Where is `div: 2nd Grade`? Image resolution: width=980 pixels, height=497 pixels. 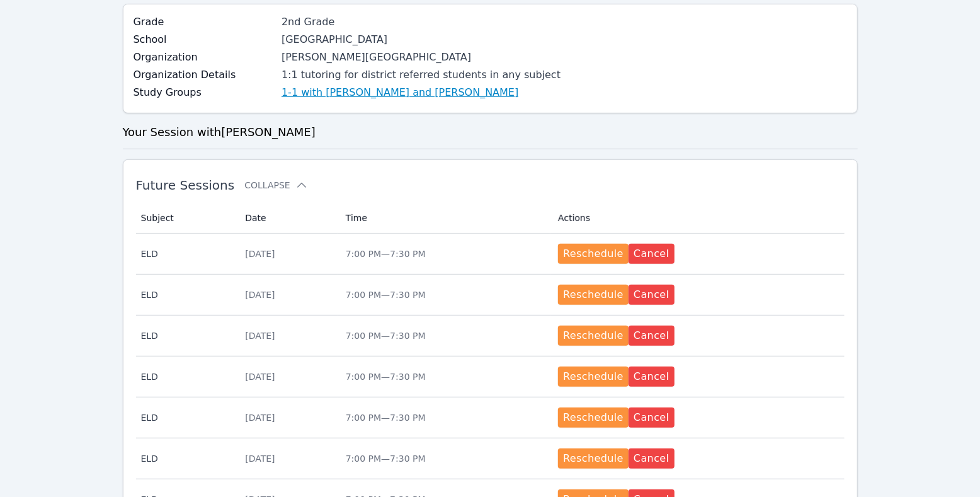
div: 2nd Grade is located at coordinates (421, 22).